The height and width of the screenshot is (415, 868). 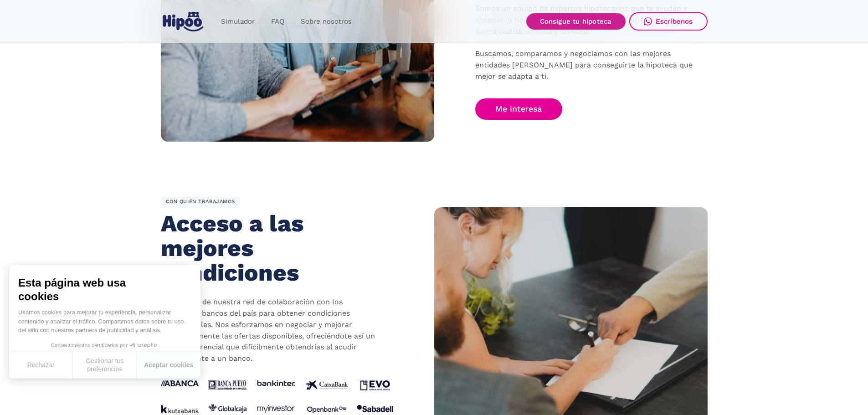 What do you see at coordinates (238, 21) in the screenshot?
I see `a: Simulador` at bounding box center [238, 21].